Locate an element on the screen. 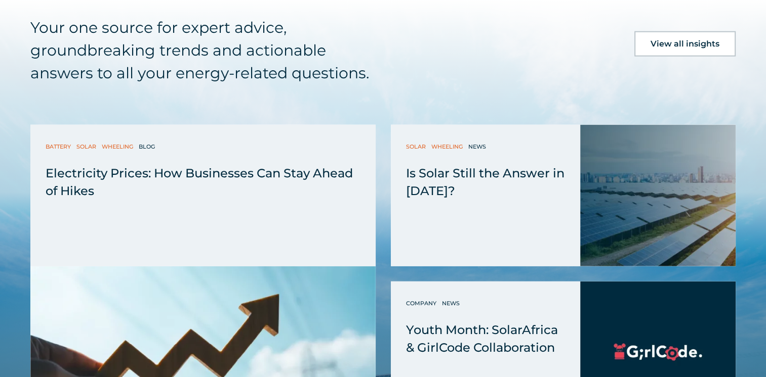  img: Solar Energy Commercial and Industrial Wheeling is located at coordinates (657, 196).